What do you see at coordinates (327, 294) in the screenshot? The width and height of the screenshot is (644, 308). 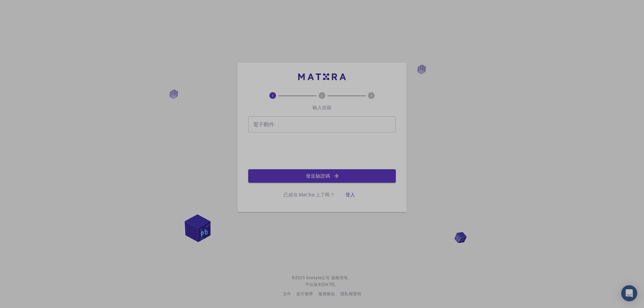 I see `font: 服務條款` at bounding box center [327, 294].